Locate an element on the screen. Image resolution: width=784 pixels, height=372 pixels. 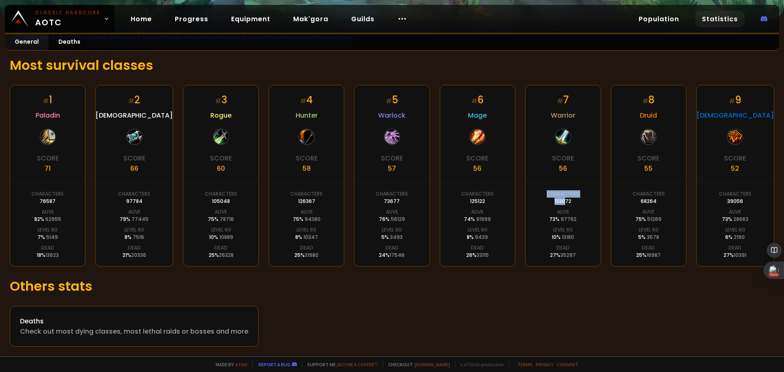
span: 51269 is located at coordinates (654, 219).